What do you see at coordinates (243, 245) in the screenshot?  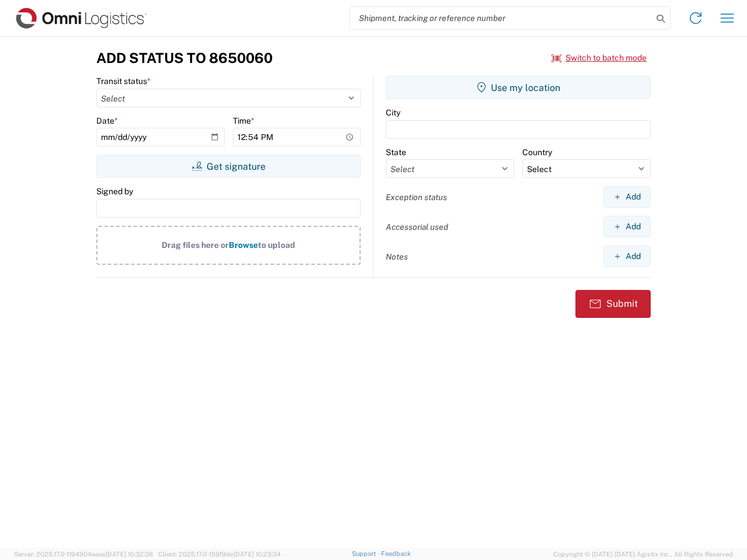 I see `span: Browse` at bounding box center [243, 245].